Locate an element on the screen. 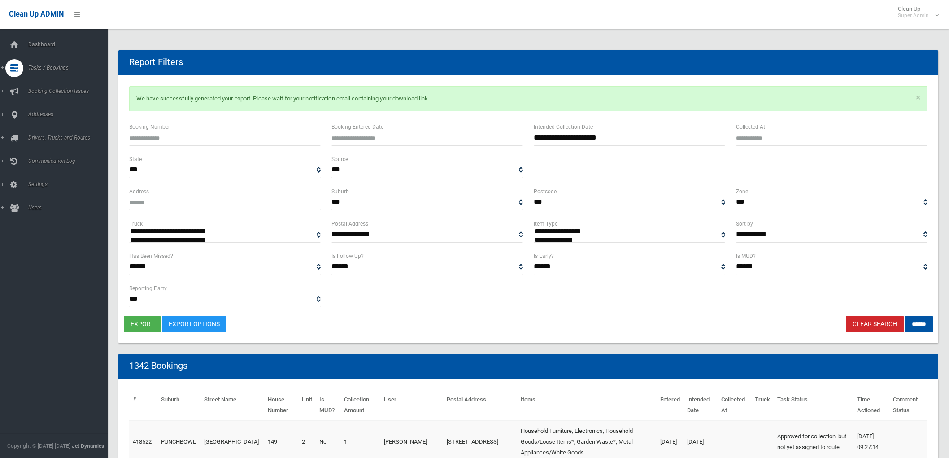 Image resolution: width=949 pixels, height=458 pixels. label: Booking Entered Date is located at coordinates (358, 127).